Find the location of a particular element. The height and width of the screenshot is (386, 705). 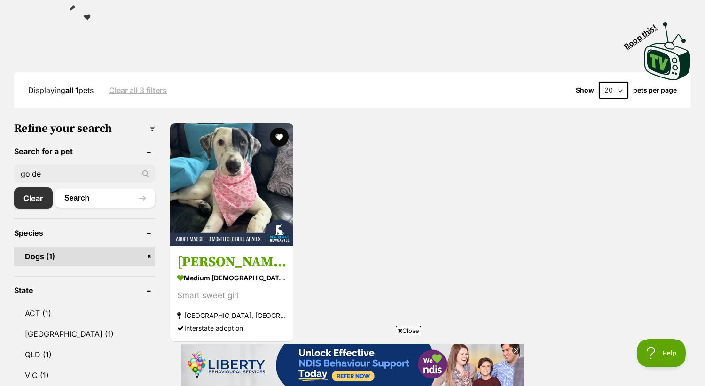

button: Search is located at coordinates (105, 198).